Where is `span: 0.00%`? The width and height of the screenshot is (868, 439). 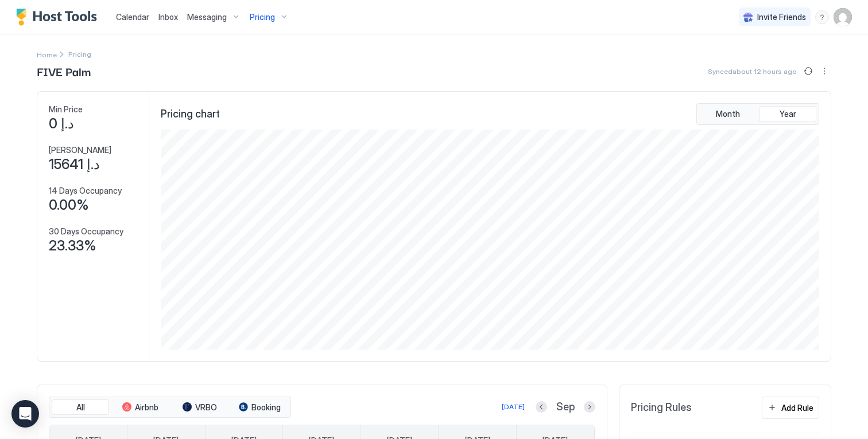
span: 0.00% is located at coordinates (69, 206).